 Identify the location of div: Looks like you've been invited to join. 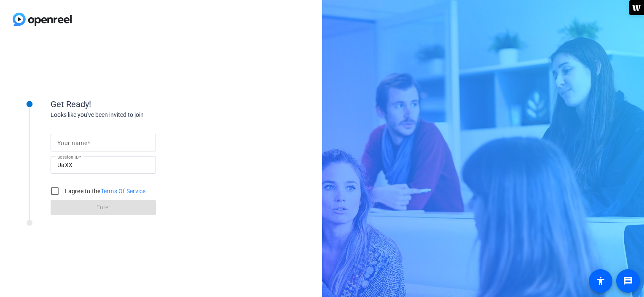
(135, 115).